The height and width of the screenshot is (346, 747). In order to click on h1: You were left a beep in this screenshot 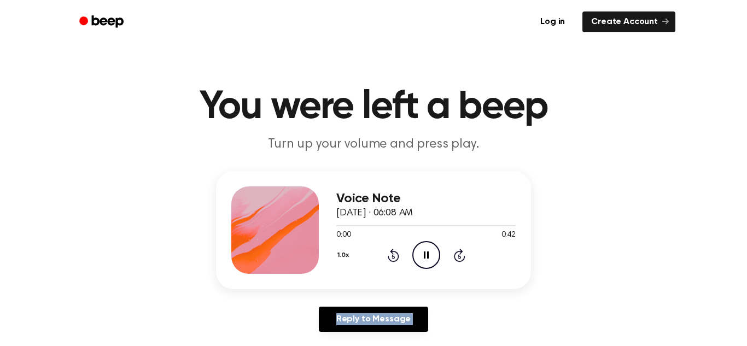, I will do `click(373, 107)`.